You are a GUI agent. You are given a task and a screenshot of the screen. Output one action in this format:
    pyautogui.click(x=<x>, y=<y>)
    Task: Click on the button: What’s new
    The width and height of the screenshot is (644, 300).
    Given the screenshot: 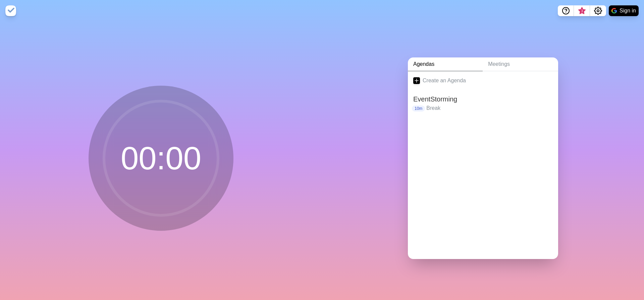 What is the action you would take?
    pyautogui.click(x=582, y=11)
    